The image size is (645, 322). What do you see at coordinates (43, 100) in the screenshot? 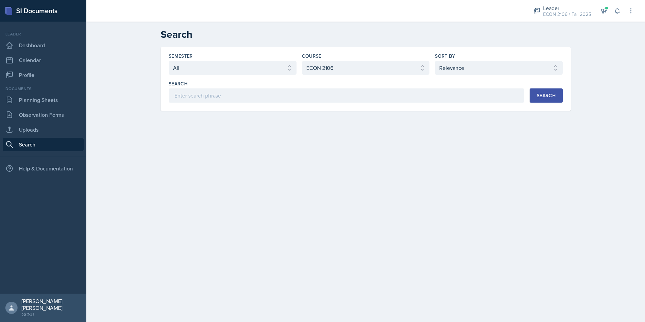
I see `a: Planning Sheets` at bounding box center [43, 100].